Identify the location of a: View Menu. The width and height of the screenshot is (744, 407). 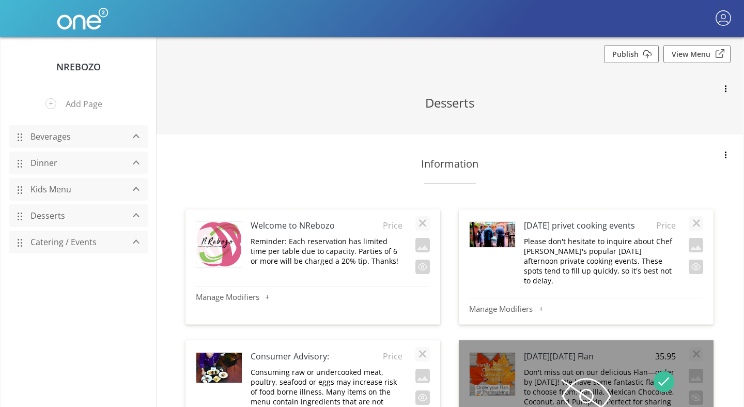
(697, 54).